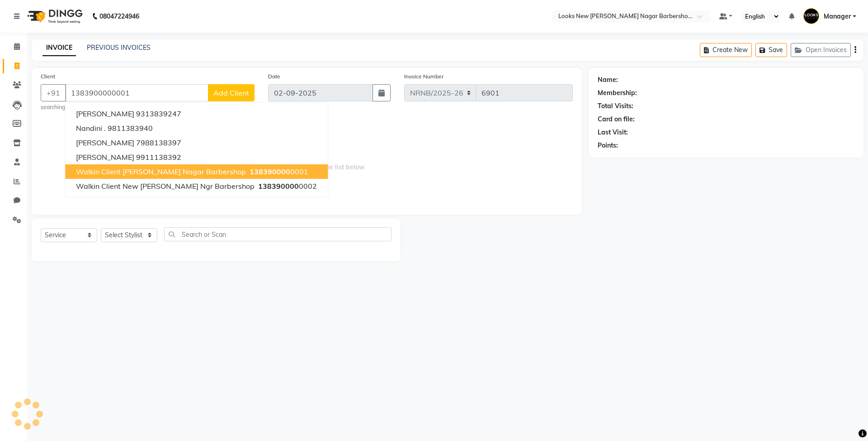 The height and width of the screenshot is (441, 868). What do you see at coordinates (608, 146) in the screenshot?
I see `div: Points:` at bounding box center [608, 146].